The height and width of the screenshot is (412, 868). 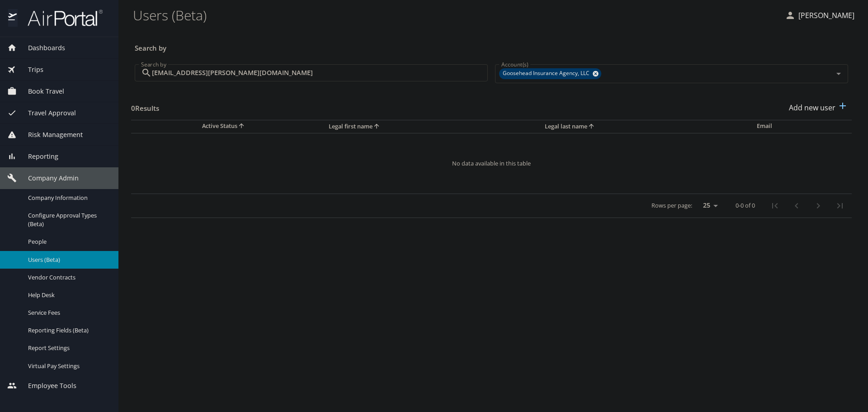 What do you see at coordinates (491, 169) in the screenshot?
I see `table: User Search Table` at bounding box center [491, 169].